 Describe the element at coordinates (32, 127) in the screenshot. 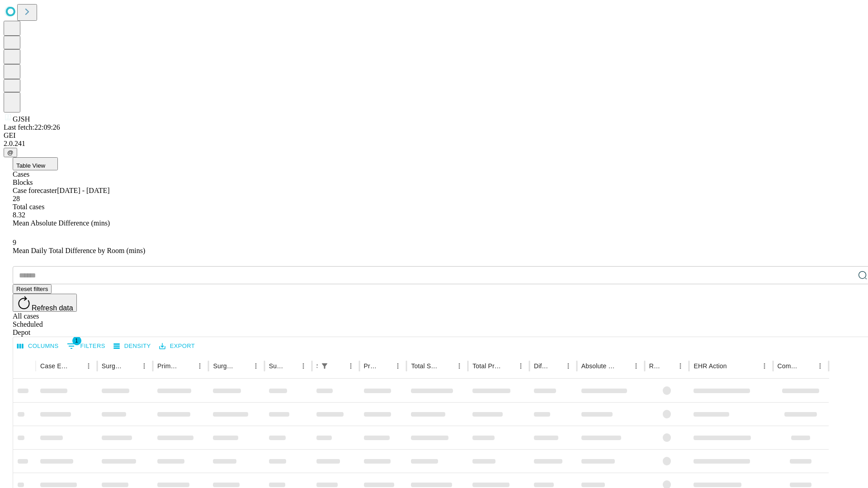

I see `span: Last fetch: 22:09:26` at that location.